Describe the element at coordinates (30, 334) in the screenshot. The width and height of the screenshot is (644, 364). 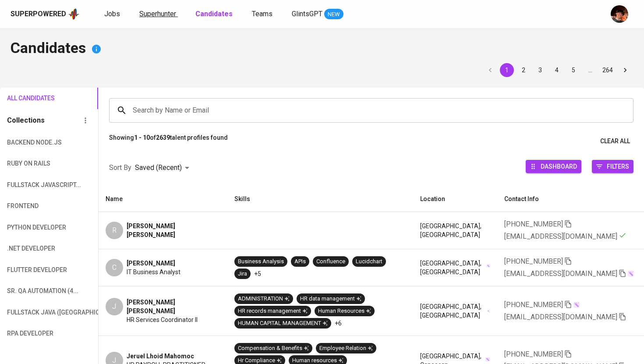
I see `span: RPA Developer` at that location.